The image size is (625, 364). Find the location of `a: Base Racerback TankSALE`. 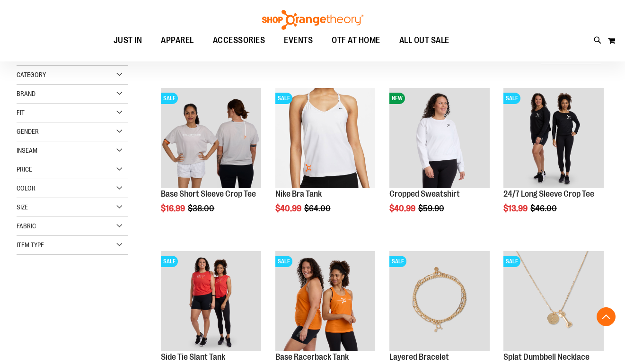

a: Base Racerback TankSALE is located at coordinates (325, 302).